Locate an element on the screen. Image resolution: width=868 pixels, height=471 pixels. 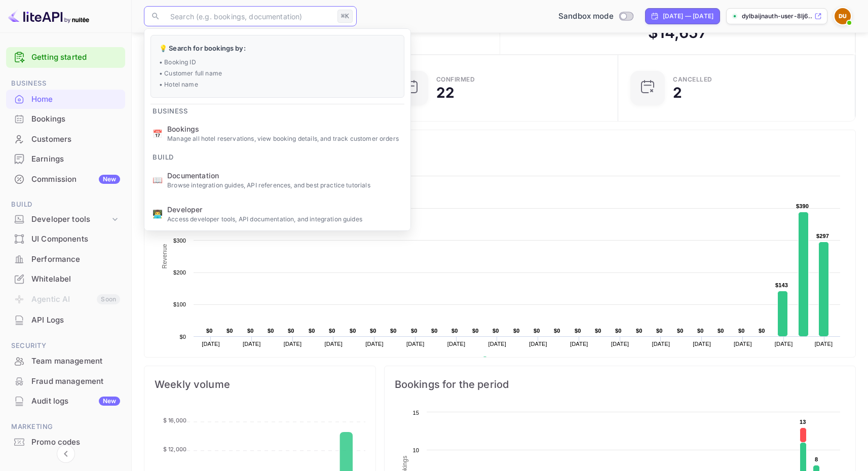
text: $143 is located at coordinates (781, 285).